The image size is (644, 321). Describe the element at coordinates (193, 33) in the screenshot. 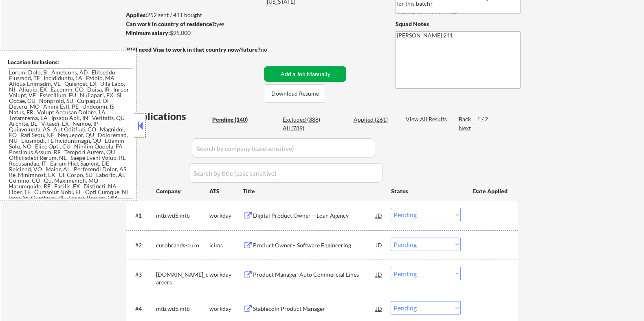

I see `div: $95,000` at that location.